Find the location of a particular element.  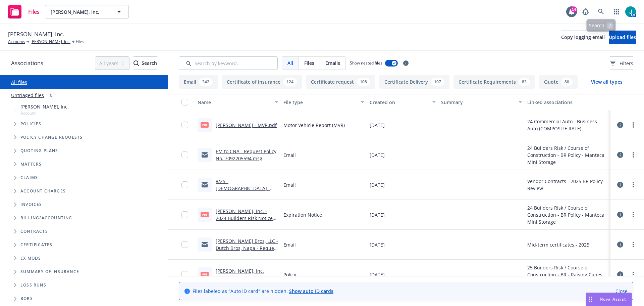

div: Name is located at coordinates (234, 102).